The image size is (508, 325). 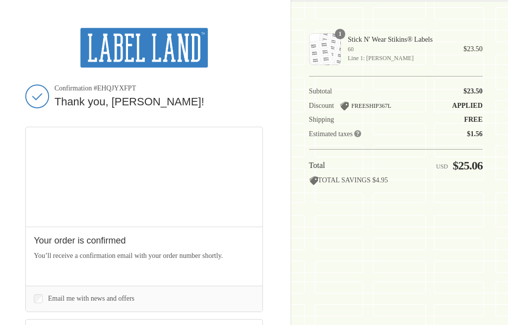 I want to click on span: Confirmation #EHQJYXFPT, so click(x=159, y=88).